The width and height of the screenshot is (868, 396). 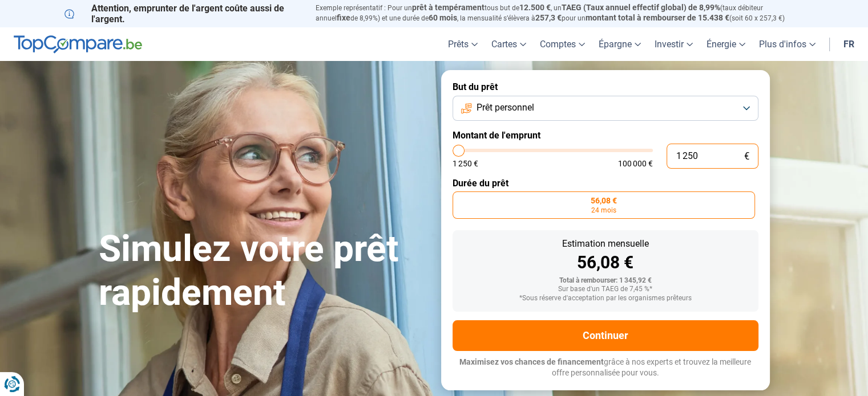 What do you see at coordinates (605, 183) in the screenshot?
I see `label: Durée du prêt` at bounding box center [605, 183].